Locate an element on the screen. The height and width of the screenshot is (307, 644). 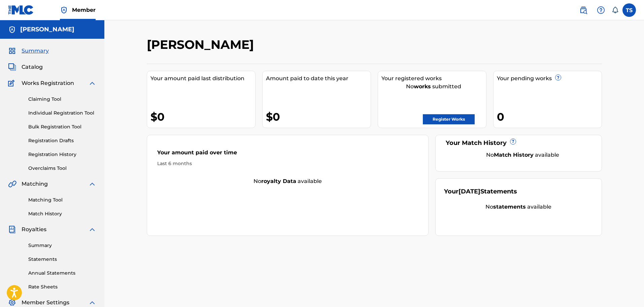
a: CatalogCatalog is located at coordinates (25, 67).